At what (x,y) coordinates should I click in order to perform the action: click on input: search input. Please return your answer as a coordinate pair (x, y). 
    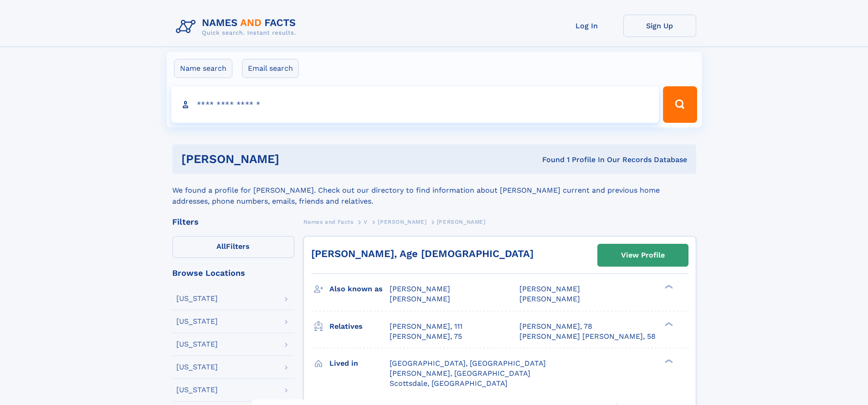
    Looking at the image, I should click on (415, 105).